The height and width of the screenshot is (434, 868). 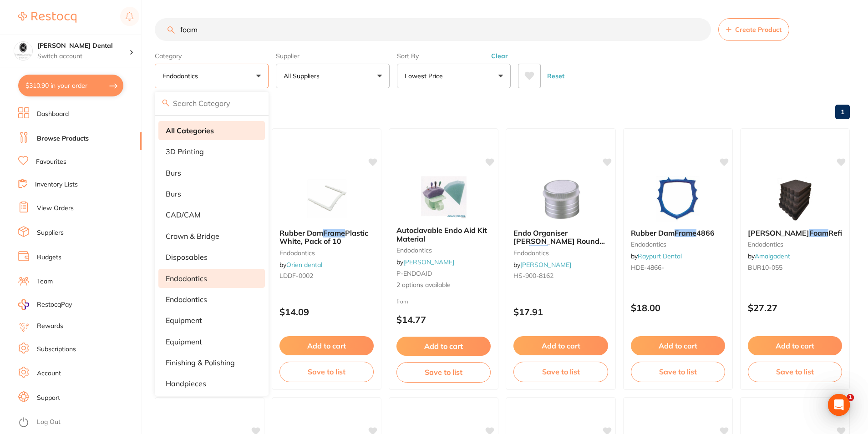 What do you see at coordinates (560, 199) in the screenshot?
I see `img: Endo Organiser HENRY SCHEIN Round with Foam Insert` at bounding box center [560, 199].